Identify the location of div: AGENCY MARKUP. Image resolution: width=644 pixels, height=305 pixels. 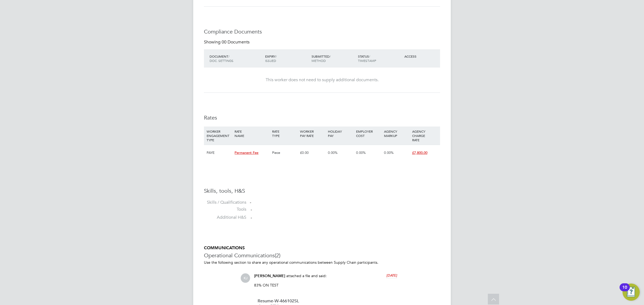
(396, 133).